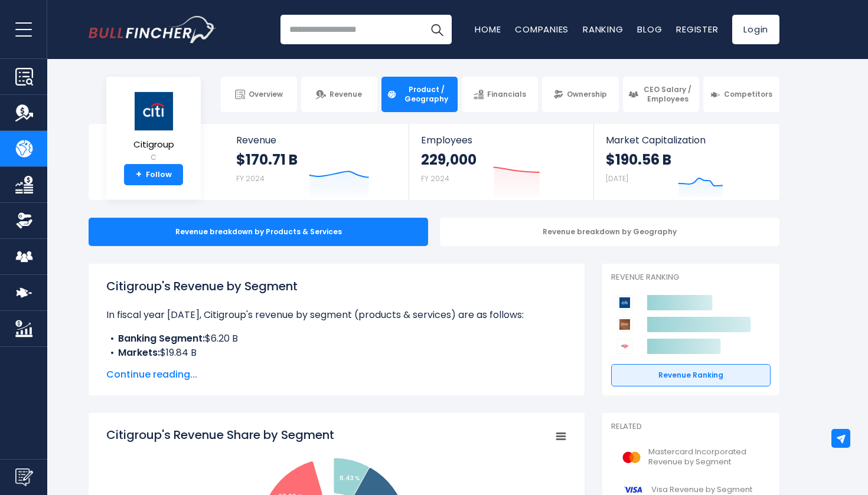 This screenshot has height=495, width=868. I want to click on tspan: Citigroup's Revenue Share by Segment, so click(220, 435).